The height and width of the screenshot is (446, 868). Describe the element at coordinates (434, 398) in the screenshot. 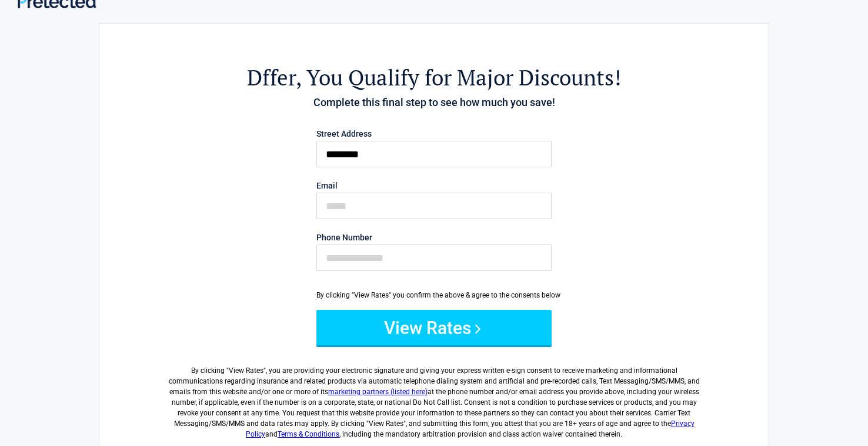

I see `label: By clicking " ", you are providing your electronic signature and giving your express written e-si...` at that location.